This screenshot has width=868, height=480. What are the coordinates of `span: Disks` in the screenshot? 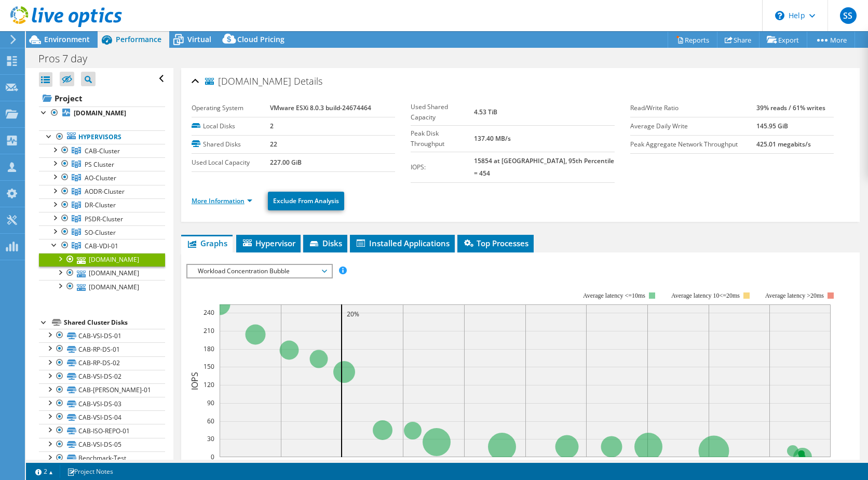 It's located at (325, 243).